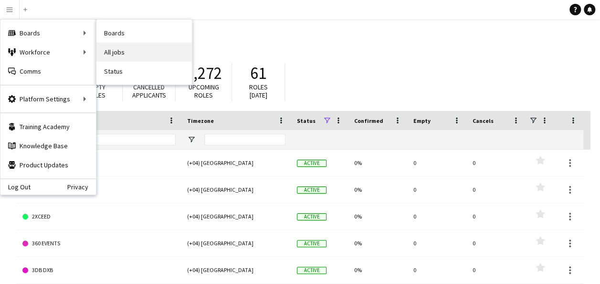 This screenshot has height=284, width=600. I want to click on span: Status, so click(306, 120).